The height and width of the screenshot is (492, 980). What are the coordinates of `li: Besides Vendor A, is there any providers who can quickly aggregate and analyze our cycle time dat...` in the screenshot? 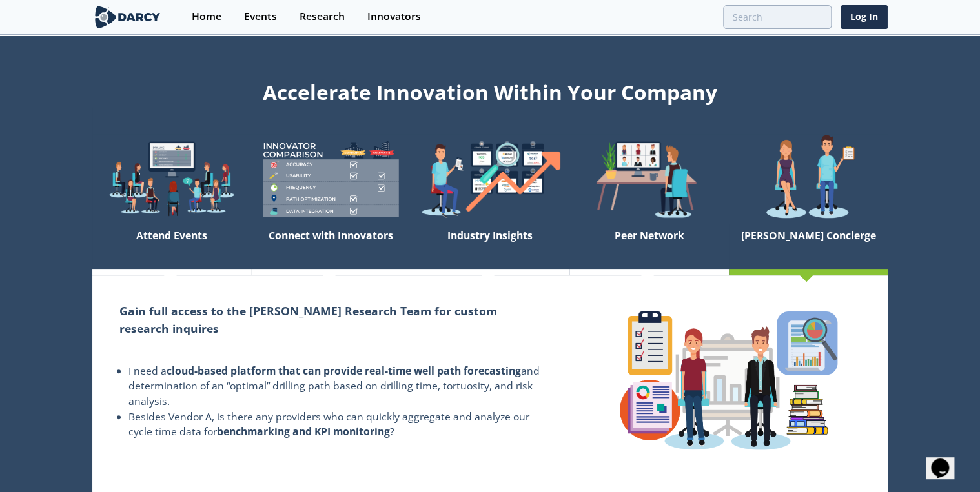 It's located at (335, 425).